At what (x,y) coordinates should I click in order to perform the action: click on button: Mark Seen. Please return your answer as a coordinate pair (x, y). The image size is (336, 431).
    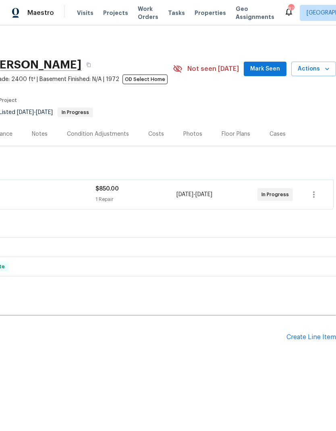
    Looking at the image, I should click on (265, 69).